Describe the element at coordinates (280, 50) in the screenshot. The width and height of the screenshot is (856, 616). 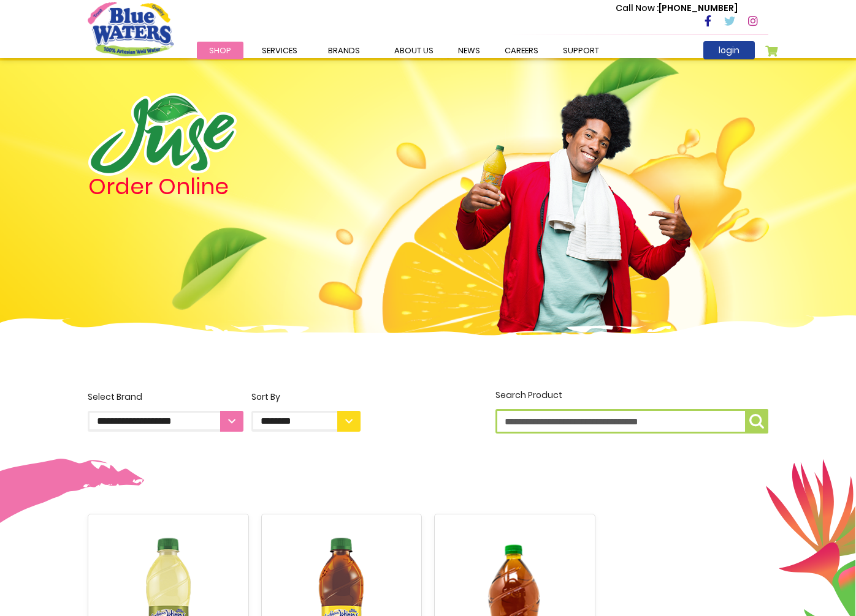
I see `span: Services` at that location.